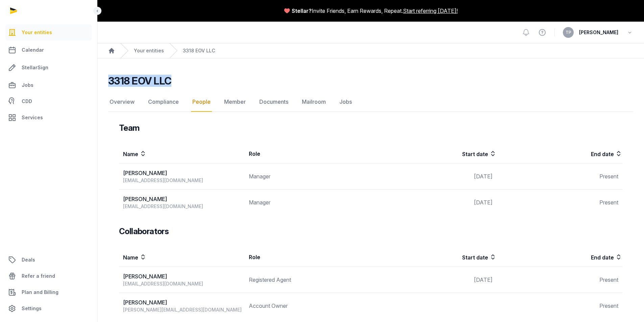 Image resolution: width=644 pixels, height=322 pixels. Describe the element at coordinates (314, 102) in the screenshot. I see `a: Mailroom` at that location.